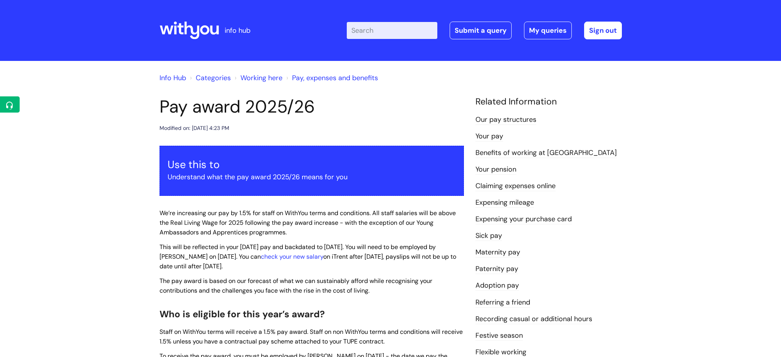 The width and height of the screenshot is (781, 357). Describe the element at coordinates (498, 252) in the screenshot. I see `a: Maternity pay` at that location.